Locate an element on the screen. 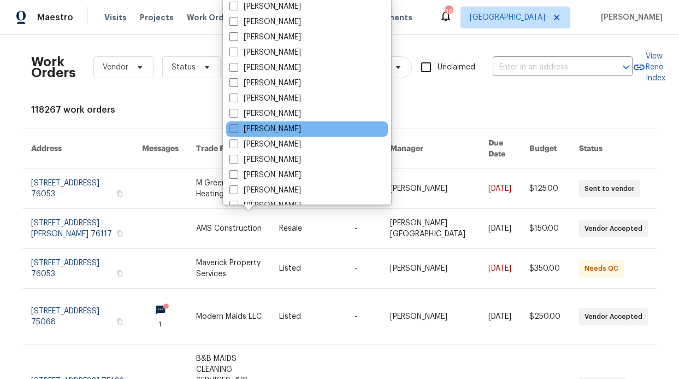 The image size is (679, 379). th: Due Date is located at coordinates (500, 149).